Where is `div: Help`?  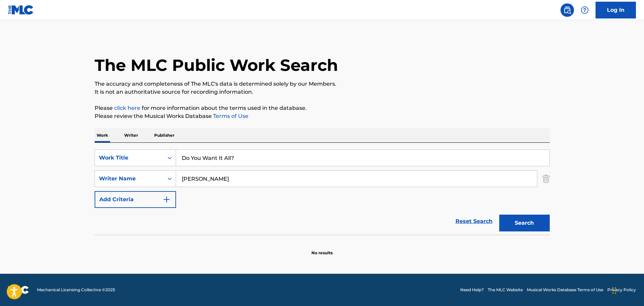 div: Help is located at coordinates (585, 10).